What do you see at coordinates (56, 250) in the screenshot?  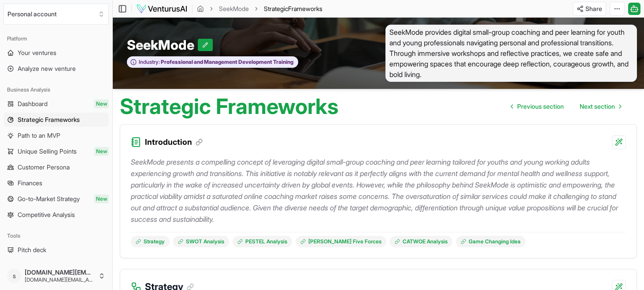 I see `a: Pitch deck` at bounding box center [56, 250].